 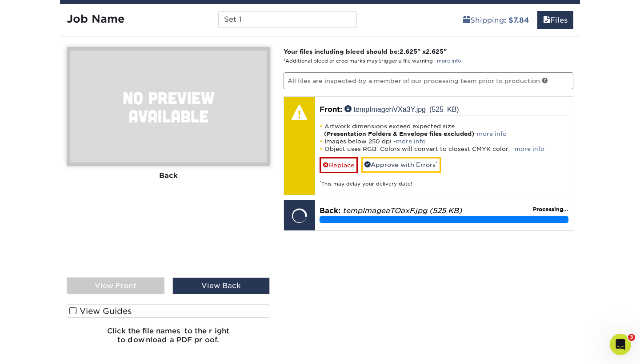 What do you see at coordinates (444, 130) in the screenshot?
I see `li: Artwork dimensions exceed expected size. -` at bounding box center [444, 130].